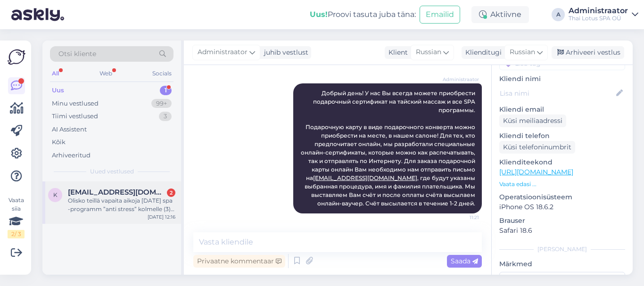  What do you see at coordinates (71, 155) in the screenshot?
I see `div: Arhiveeritud` at bounding box center [71, 155].